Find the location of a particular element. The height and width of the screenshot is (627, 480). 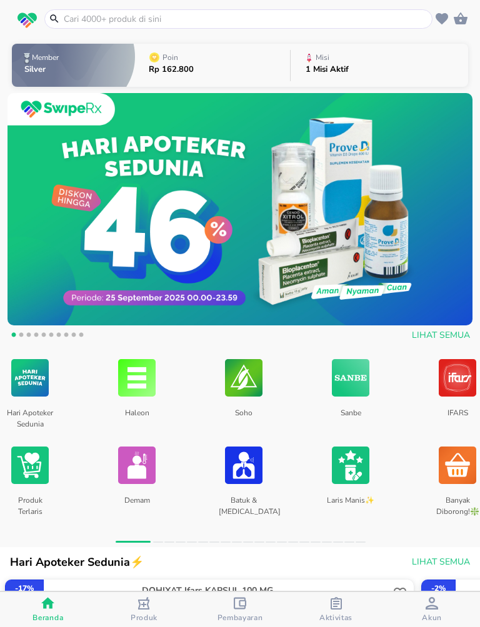

p: 1 Misi Aktif is located at coordinates (327, 69).